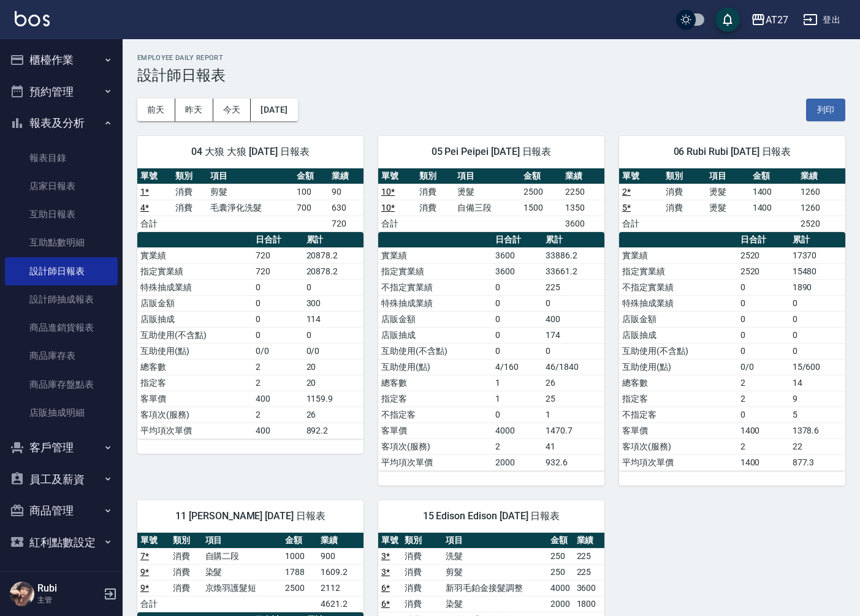 This screenshot has width=860, height=616. I want to click on td: 3600, so click(518, 271).